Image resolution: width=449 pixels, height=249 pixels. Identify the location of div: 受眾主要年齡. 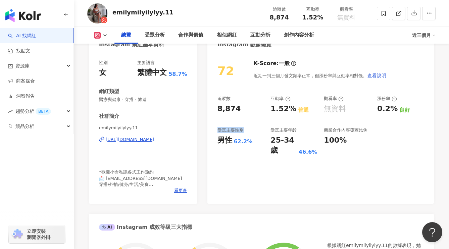
(284, 130).